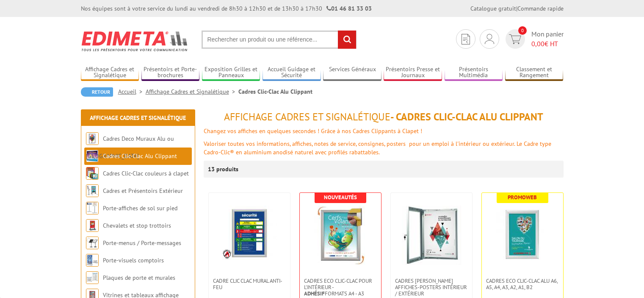 The width and height of the screenshot is (644, 298). Describe the element at coordinates (171, 72) in the screenshot. I see `a: Présentoirs et Porte-brochures` at that location.